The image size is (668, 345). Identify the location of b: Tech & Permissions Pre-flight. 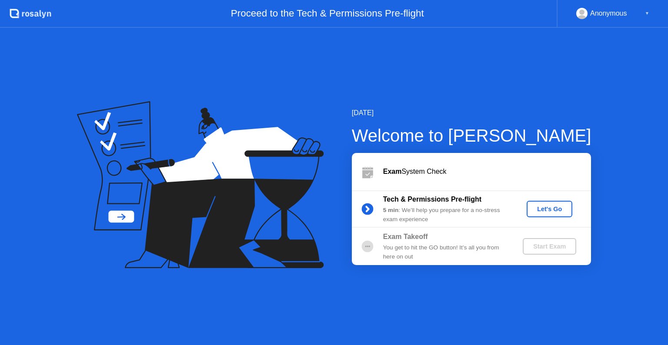
(432, 199).